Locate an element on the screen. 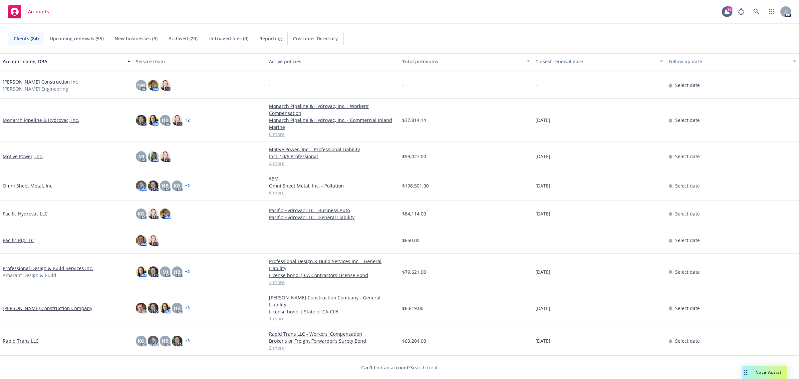 The height and width of the screenshot is (379, 799). div: Follow up date is located at coordinates (729, 61).